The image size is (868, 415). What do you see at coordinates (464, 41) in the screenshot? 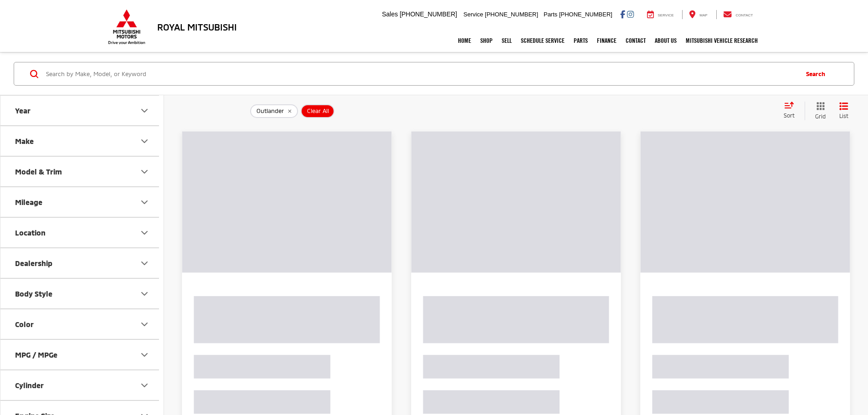
I see `a: Home` at bounding box center [464, 41].